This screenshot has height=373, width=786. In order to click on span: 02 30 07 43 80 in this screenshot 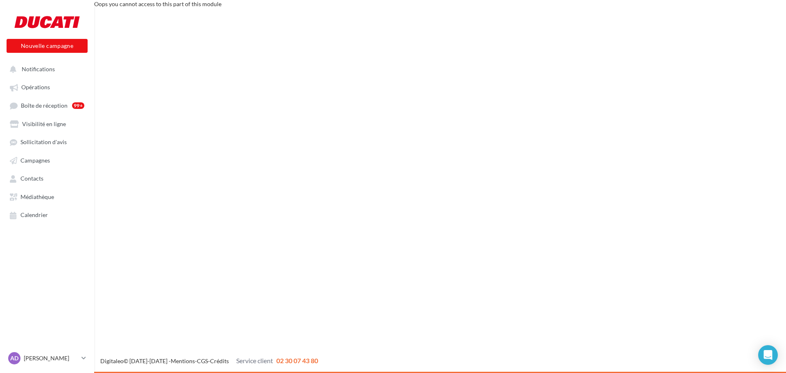, I will do `click(297, 360)`.